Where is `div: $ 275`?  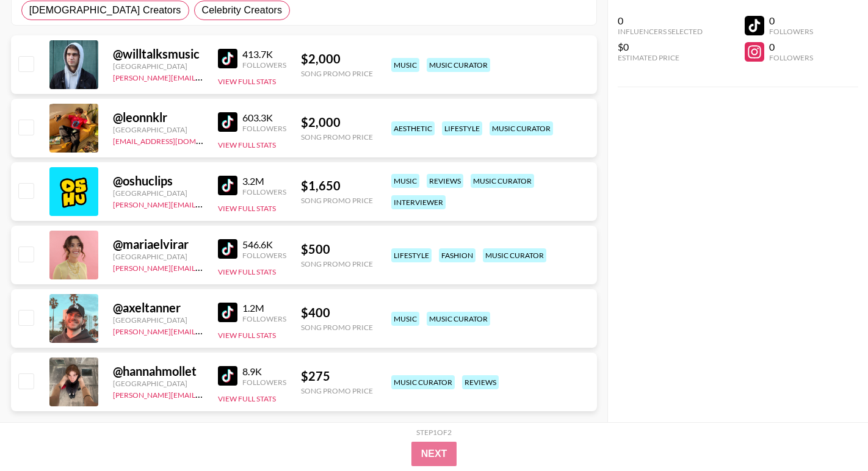 div: $ 275 is located at coordinates (337, 376).